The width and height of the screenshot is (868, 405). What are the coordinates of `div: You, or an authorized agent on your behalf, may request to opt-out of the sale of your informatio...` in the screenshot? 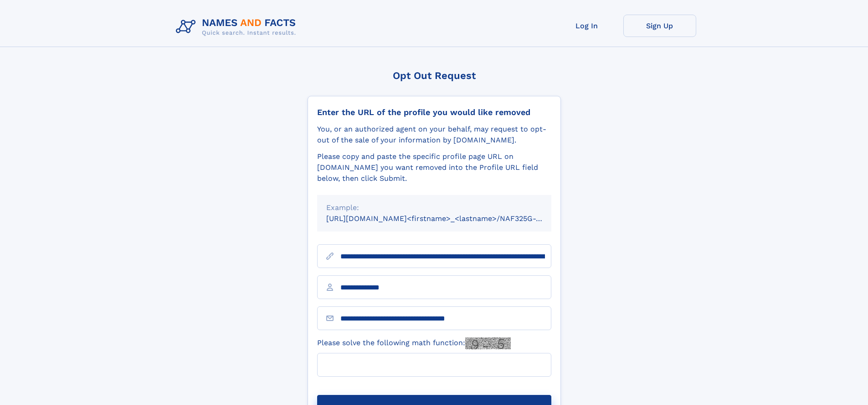 It's located at (434, 135).